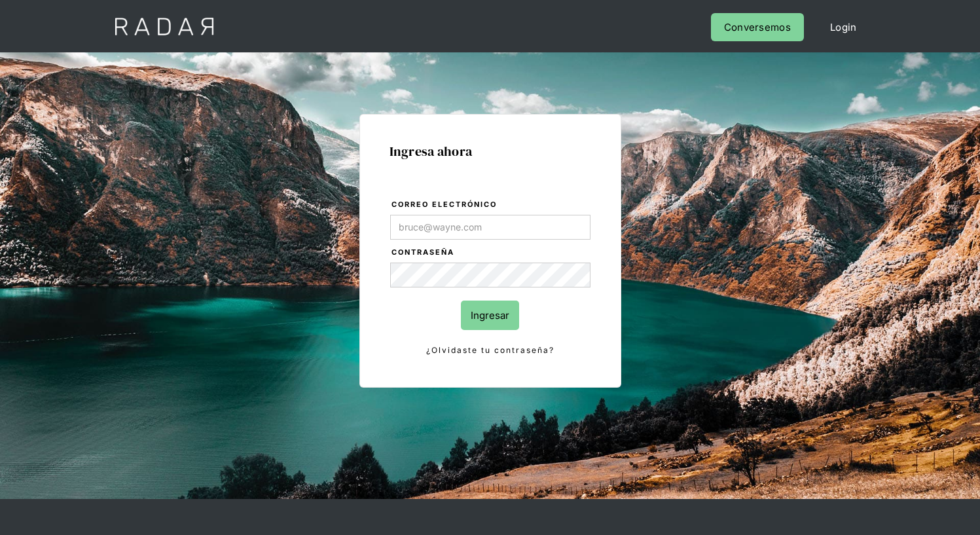  Describe the element at coordinates (758, 27) in the screenshot. I see `a: Conversemos` at that location.